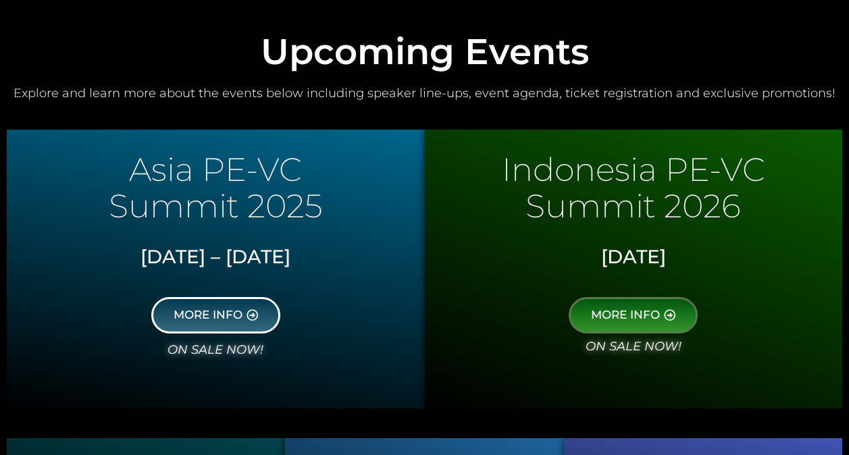 The image size is (849, 455). I want to click on p: Indonesia PE-VC, so click(634, 170).